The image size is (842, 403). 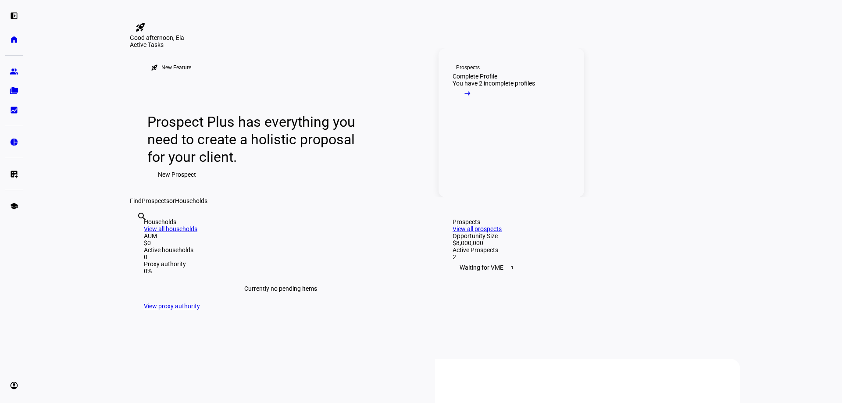 I want to click on span: Households, so click(x=191, y=201).